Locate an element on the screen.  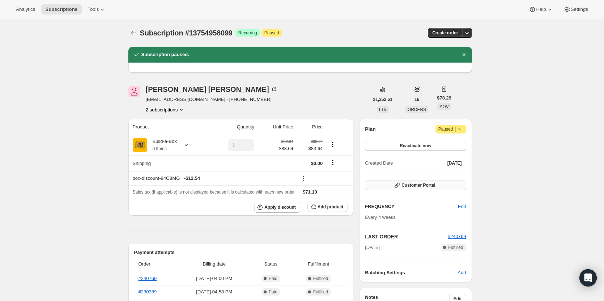
span: Subscription #13754958099 is located at coordinates (186, 33).